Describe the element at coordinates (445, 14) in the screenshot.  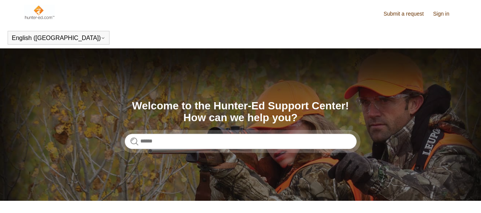
I see `a: Sign in` at that location.